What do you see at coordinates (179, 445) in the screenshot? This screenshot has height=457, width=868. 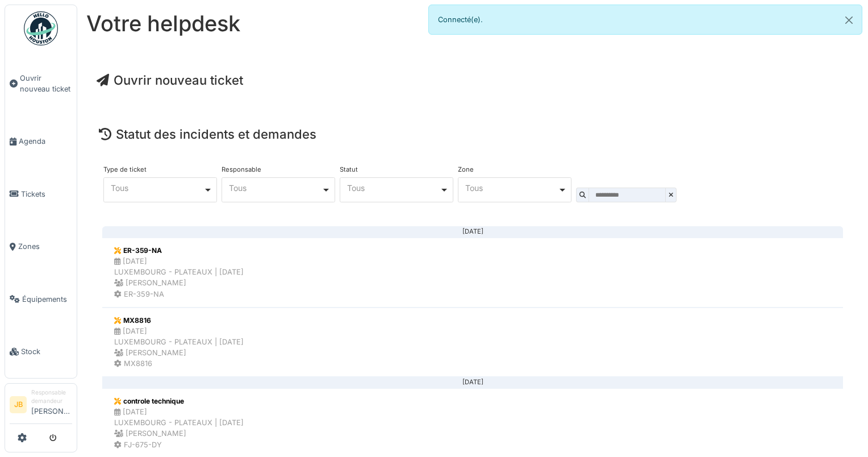 I see `div: FJ-675-DY` at bounding box center [179, 445].